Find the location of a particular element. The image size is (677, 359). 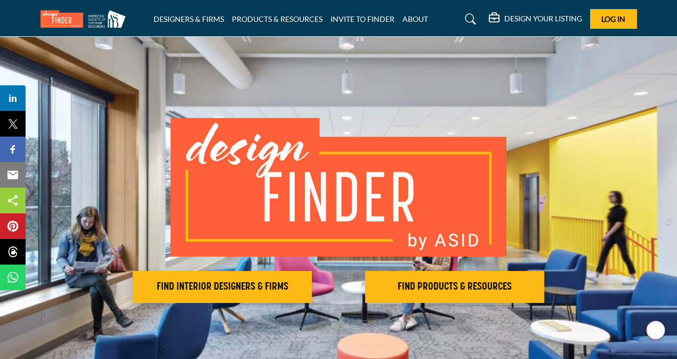

button: Log In is located at coordinates (614, 19).